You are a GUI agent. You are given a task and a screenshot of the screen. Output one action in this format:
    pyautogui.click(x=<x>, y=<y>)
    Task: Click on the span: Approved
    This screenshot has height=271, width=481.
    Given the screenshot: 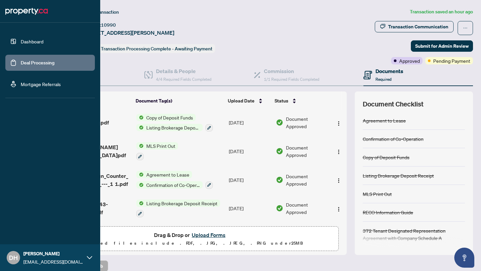 What is the action you would take?
    pyautogui.click(x=409, y=61)
    